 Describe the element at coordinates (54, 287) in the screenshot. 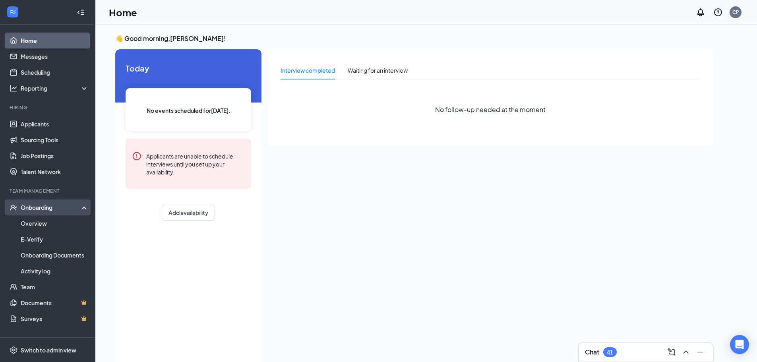

I see `a: Team` at that location.